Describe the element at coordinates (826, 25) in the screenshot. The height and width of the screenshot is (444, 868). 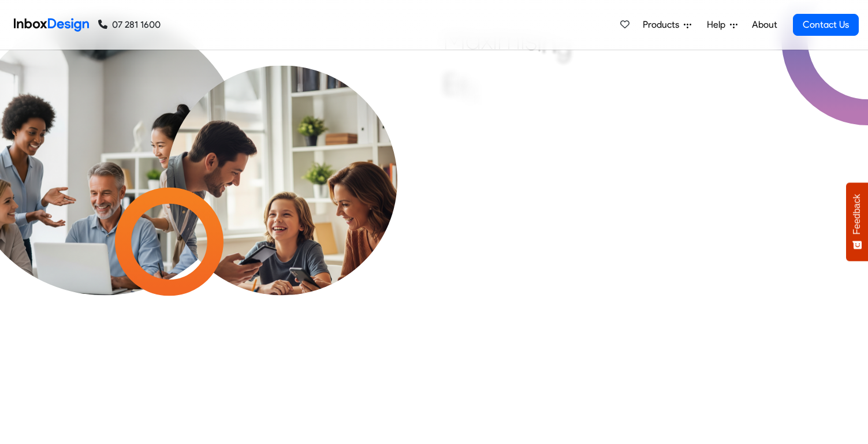
I see `a: Contact Us` at that location.